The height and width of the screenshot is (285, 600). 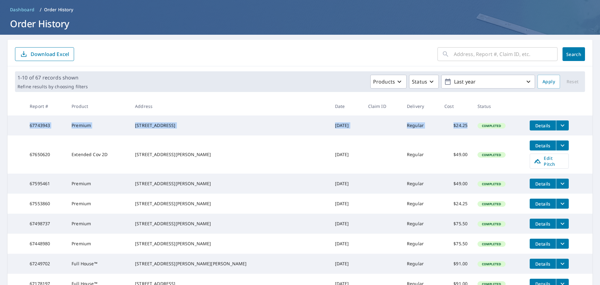 What do you see at coordinates (543, 223) in the screenshot?
I see `button: detailsBtn-67498737` at bounding box center [543, 223].